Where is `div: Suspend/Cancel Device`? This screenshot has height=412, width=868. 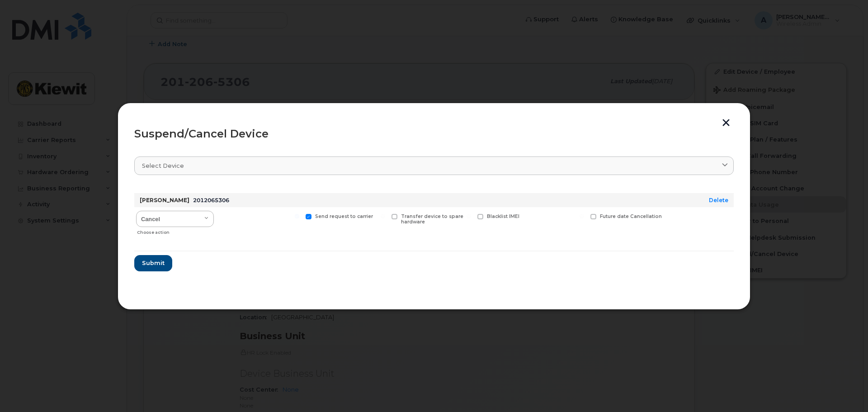
div: Suspend/Cancel Device is located at coordinates (434, 134).